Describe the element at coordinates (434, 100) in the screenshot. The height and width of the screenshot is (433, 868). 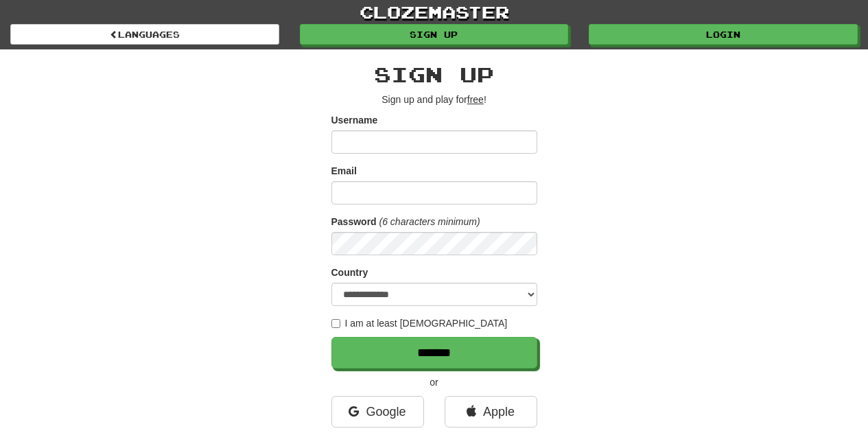
I see `p: Sign up and play for !` at that location.